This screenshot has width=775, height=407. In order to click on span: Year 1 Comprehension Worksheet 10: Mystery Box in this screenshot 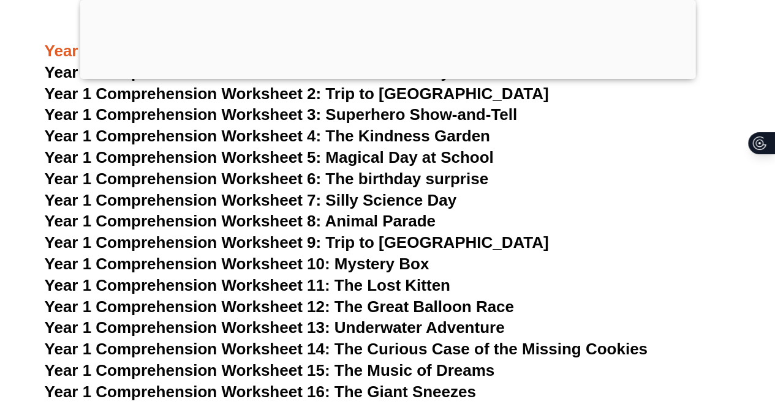, I will do `click(237, 264)`.